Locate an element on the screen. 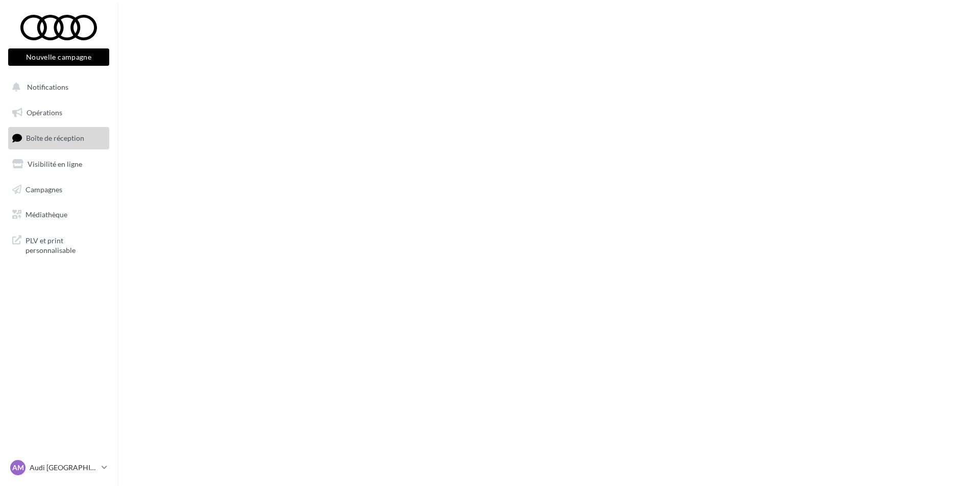 The width and height of the screenshot is (980, 486). a: Campagnes is located at coordinates (59, 190).